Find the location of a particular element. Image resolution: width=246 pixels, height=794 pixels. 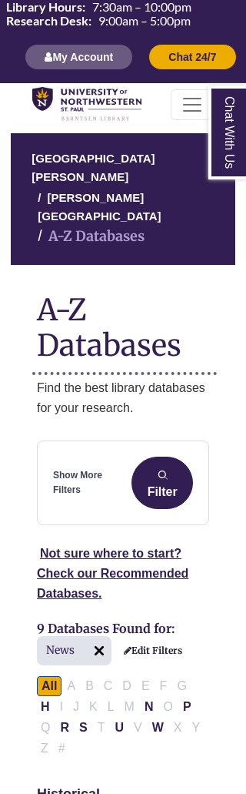

div: Alpha-list to filter by first letter of database name is located at coordinates (122, 716).